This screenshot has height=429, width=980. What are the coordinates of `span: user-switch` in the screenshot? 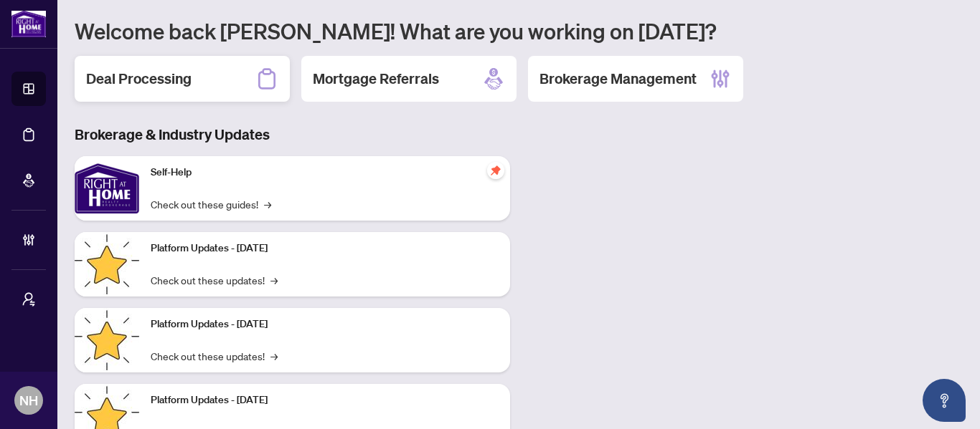 It's located at (29, 300).